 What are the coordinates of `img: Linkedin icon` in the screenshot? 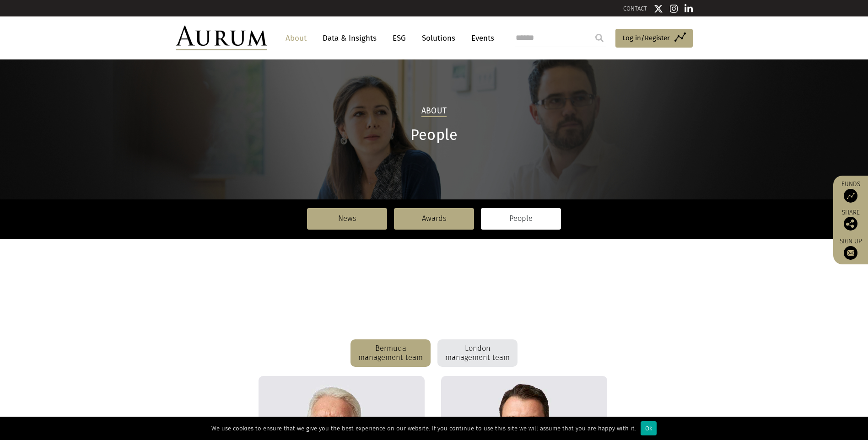 It's located at (689, 9).